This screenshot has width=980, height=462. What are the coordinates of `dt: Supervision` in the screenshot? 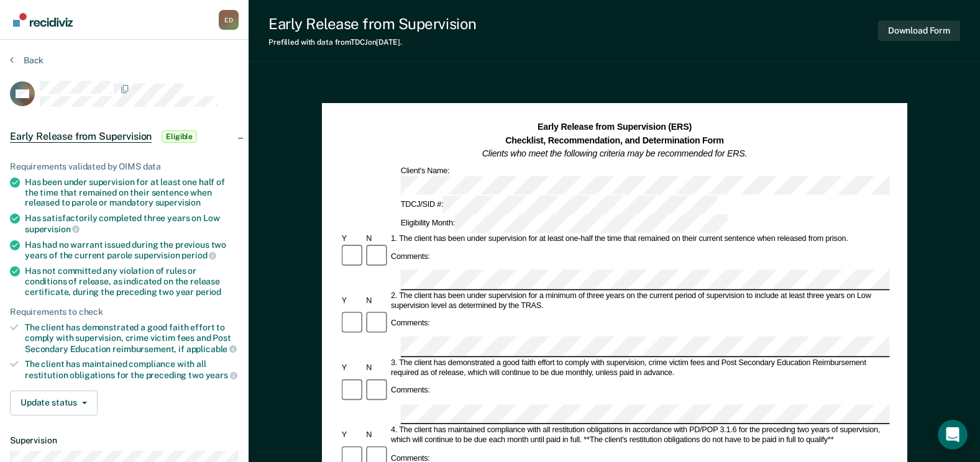 It's located at (124, 440).